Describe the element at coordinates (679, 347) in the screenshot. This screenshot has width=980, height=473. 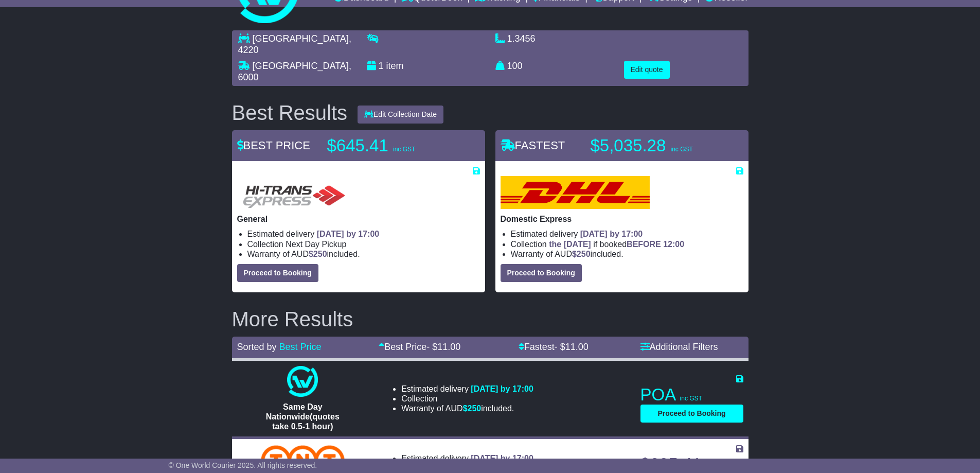
I see `a: Additional Filters` at that location.